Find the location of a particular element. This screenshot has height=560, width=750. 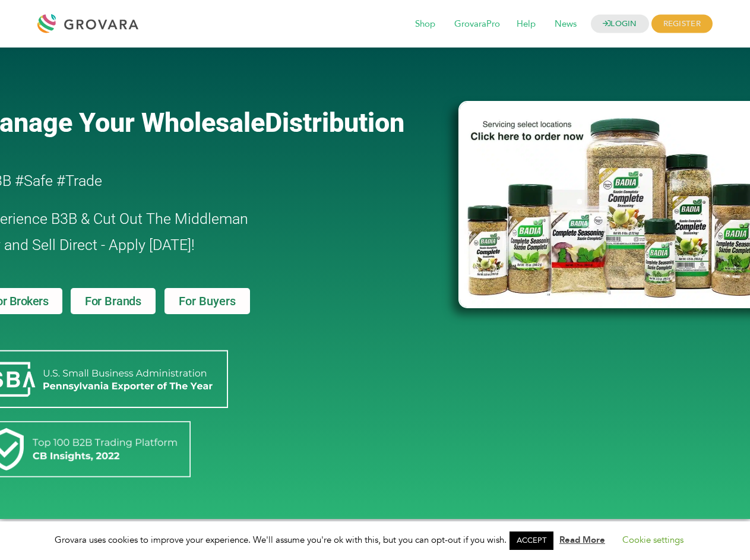

a: Cookie settings is located at coordinates (652, 540).